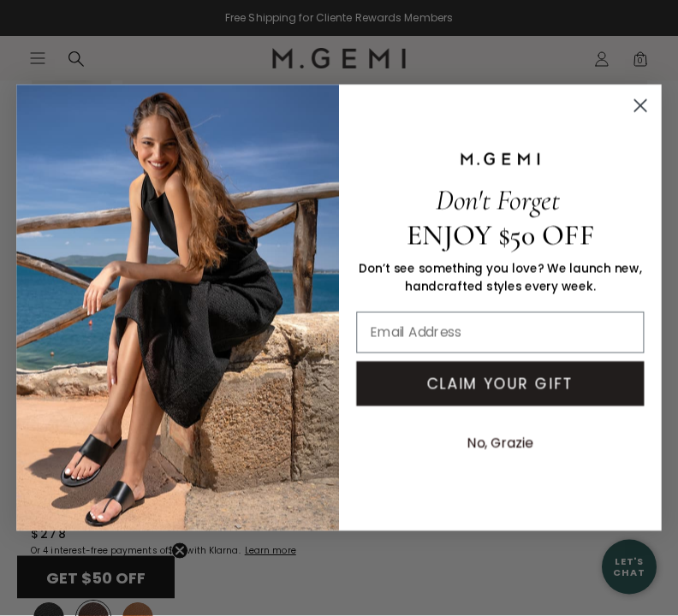  Describe the element at coordinates (177, 308) in the screenshot. I see `img: M.Gemi` at that location.